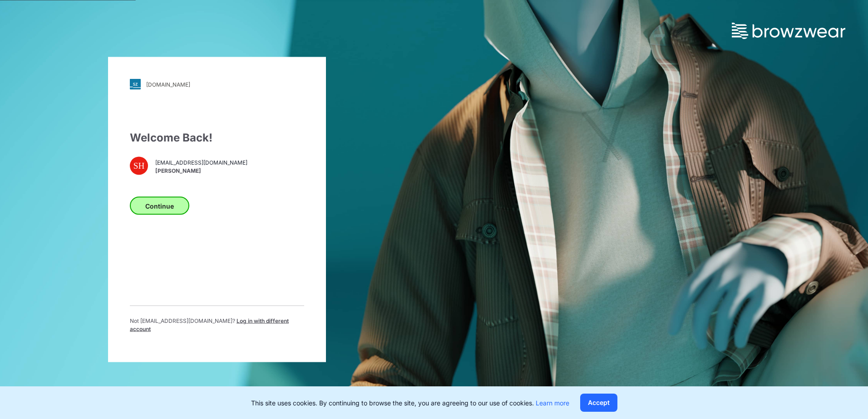 The image size is (868, 419). Describe the element at coordinates (217, 138) in the screenshot. I see `div: Welcome Back!` at that location.